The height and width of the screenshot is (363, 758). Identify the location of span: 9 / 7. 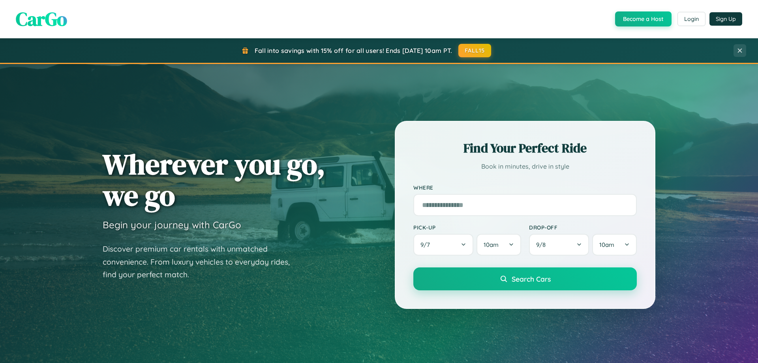
(427, 244).